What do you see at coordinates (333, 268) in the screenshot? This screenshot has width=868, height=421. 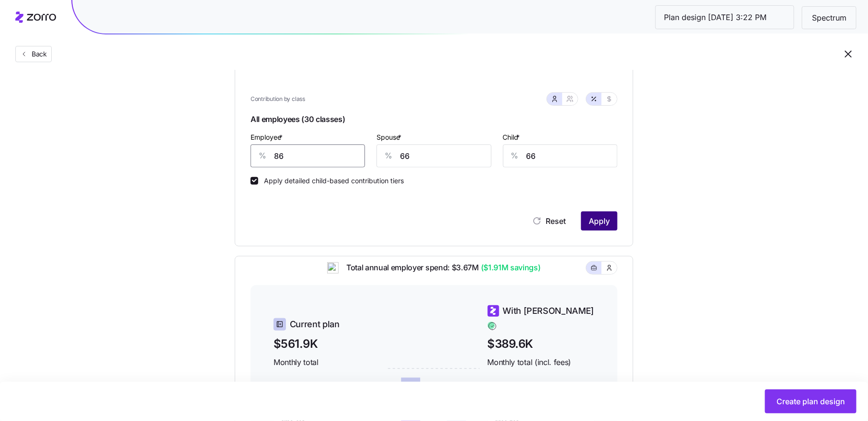 I see `img: ai-icon.png` at bounding box center [333, 268].